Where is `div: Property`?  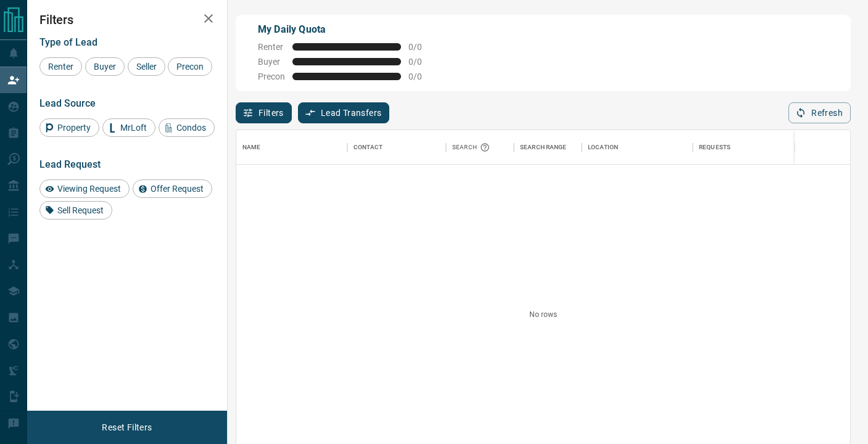
div: Property is located at coordinates (69, 128).